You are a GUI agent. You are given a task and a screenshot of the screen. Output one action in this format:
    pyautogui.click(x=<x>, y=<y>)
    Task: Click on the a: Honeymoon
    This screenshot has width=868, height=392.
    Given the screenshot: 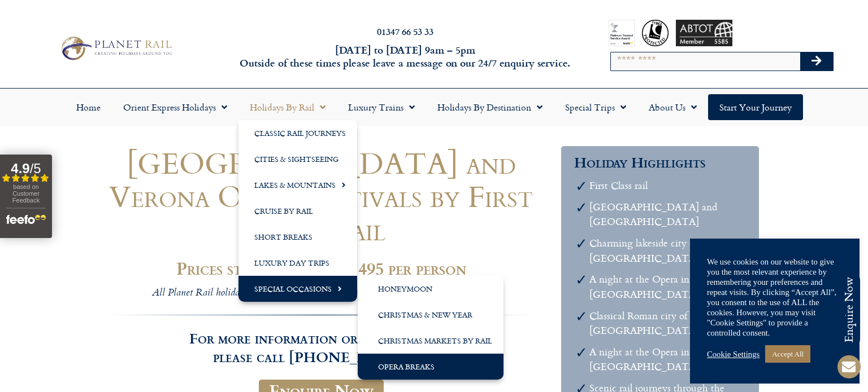 What is the action you would take?
    pyautogui.click(x=430, y=289)
    